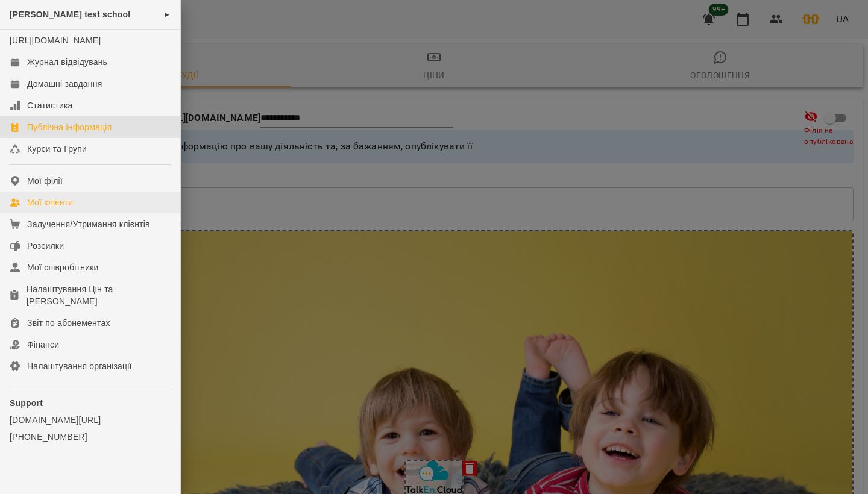 The width and height of the screenshot is (868, 494). I want to click on div: Курси та Групи, so click(56, 149).